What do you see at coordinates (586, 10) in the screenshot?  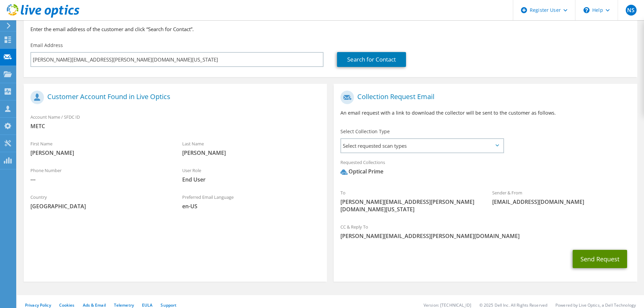 I see `svg: \n` at bounding box center [586, 10].